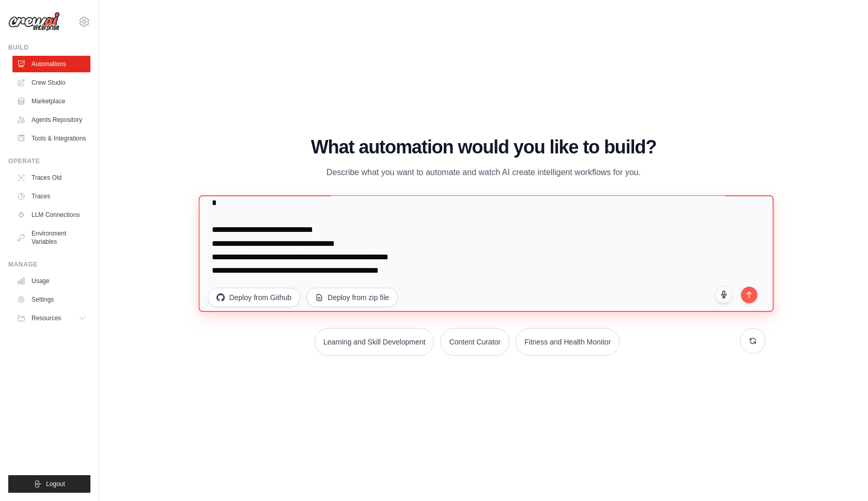 The image size is (868, 501). Describe the element at coordinates (49, 161) in the screenshot. I see `div: Operate` at that location.